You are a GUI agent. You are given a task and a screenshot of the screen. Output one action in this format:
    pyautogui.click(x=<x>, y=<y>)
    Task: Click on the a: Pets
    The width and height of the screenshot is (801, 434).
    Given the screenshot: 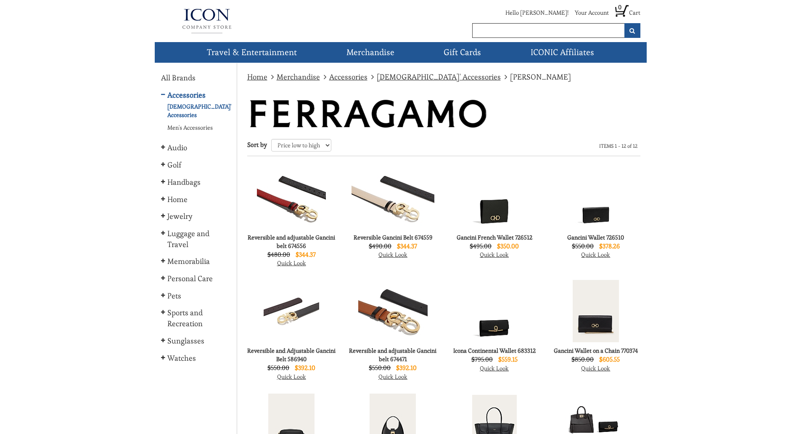 What is the action you would take?
    pyautogui.click(x=173, y=296)
    